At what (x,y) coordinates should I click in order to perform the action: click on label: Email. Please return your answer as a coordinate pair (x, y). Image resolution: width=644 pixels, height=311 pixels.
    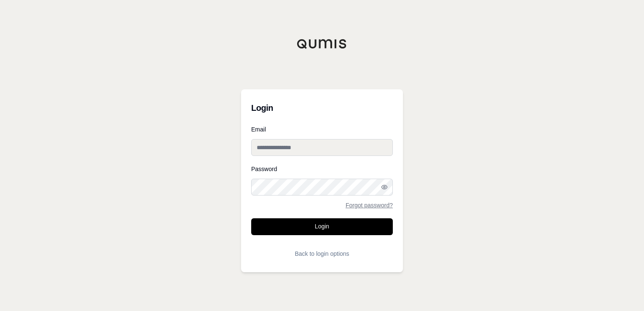
    Looking at the image, I should click on (322, 129).